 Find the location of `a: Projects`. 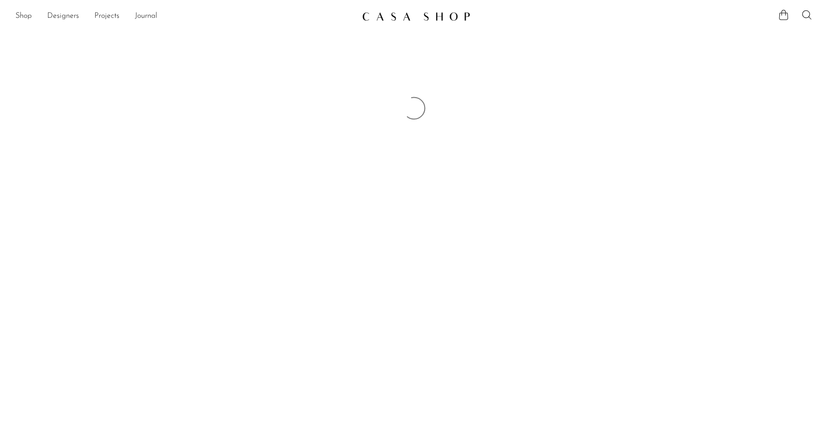

a: Projects is located at coordinates (107, 16).